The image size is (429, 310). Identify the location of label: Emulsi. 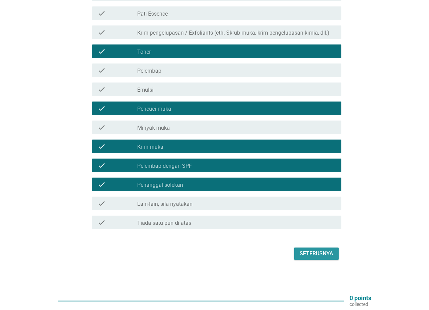
(145, 90).